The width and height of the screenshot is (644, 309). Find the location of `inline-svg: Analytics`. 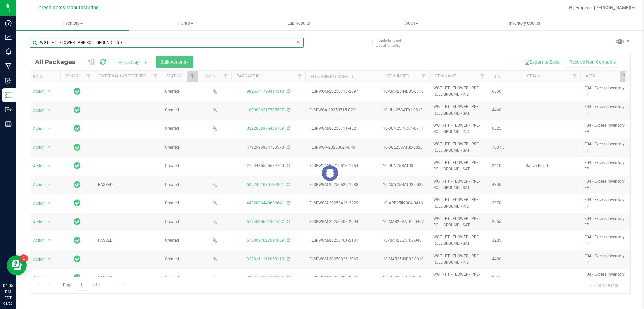

inline-svg: Analytics is located at coordinates (8, 37).